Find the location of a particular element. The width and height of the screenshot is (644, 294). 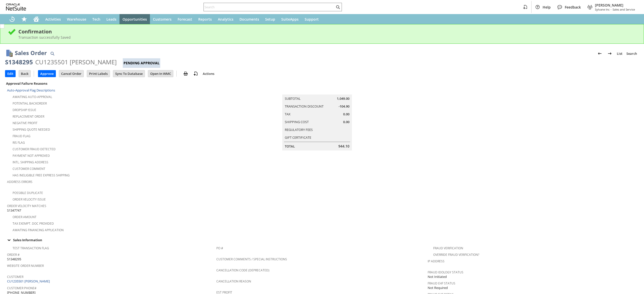

a: Home is located at coordinates (36, 19).